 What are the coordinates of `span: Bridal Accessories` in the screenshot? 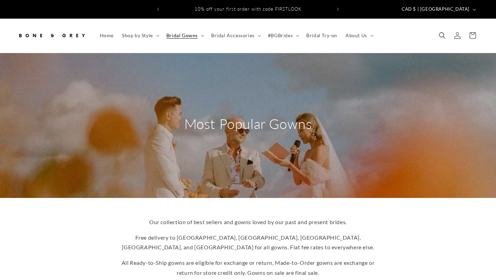 It's located at (233, 35).